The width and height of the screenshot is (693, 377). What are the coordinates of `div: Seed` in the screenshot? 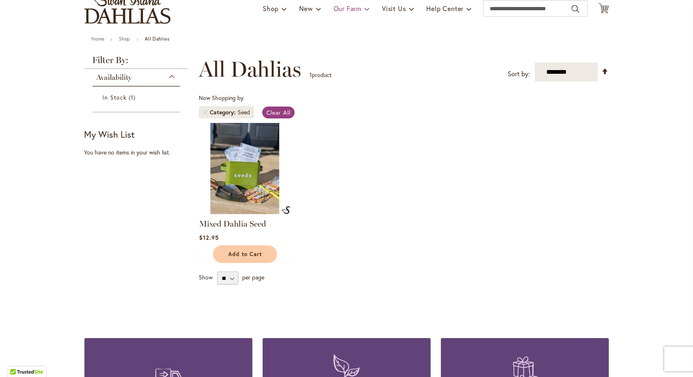 It's located at (244, 112).